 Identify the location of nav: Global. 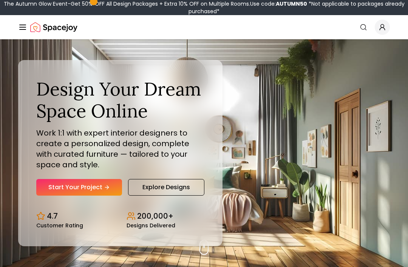
(204, 27).